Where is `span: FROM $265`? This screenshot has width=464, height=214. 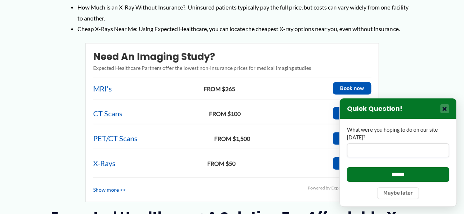 span: FROM $265 is located at coordinates (219, 89).